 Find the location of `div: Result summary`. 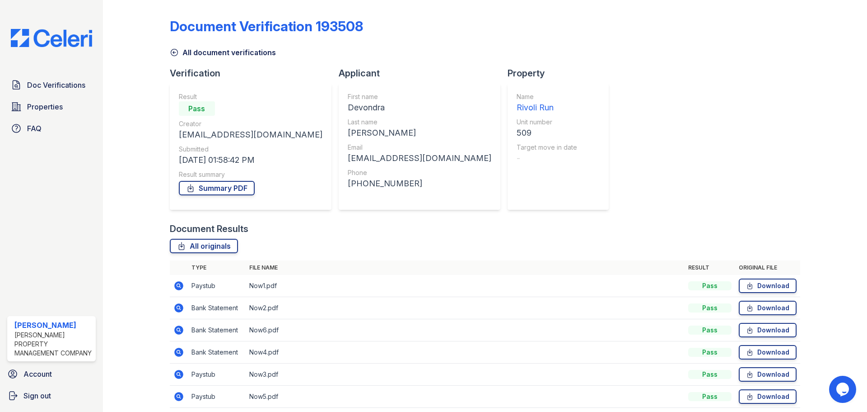

div: Result summary is located at coordinates (251, 174).